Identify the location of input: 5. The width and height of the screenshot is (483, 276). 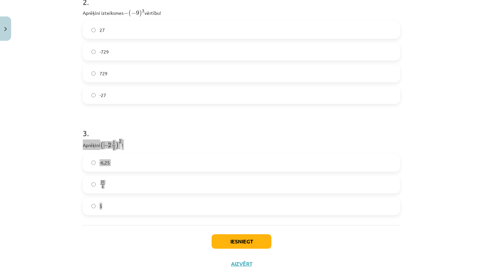
(93, 206).